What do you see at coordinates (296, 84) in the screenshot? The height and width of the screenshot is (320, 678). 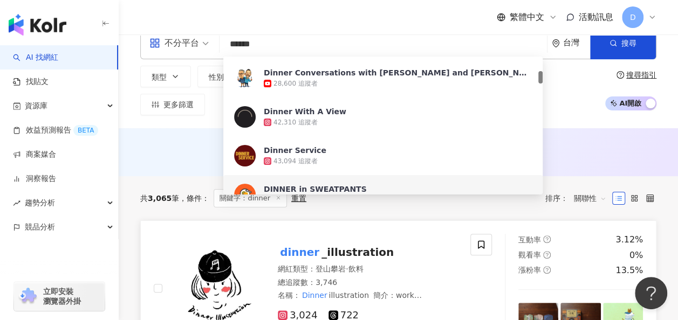 I see `div: 28,600 追蹤者` at bounding box center [296, 84].